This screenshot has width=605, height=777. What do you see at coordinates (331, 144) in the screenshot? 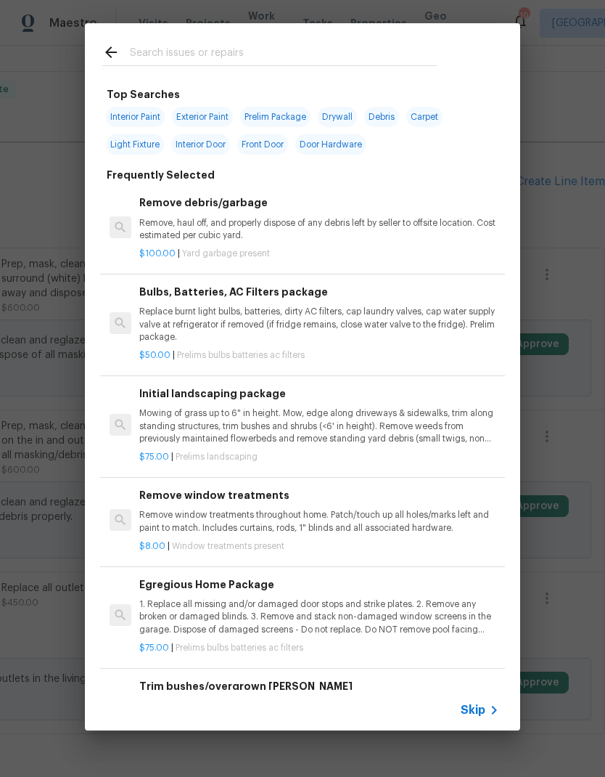
I see `span: Door Hardware` at bounding box center [331, 144].